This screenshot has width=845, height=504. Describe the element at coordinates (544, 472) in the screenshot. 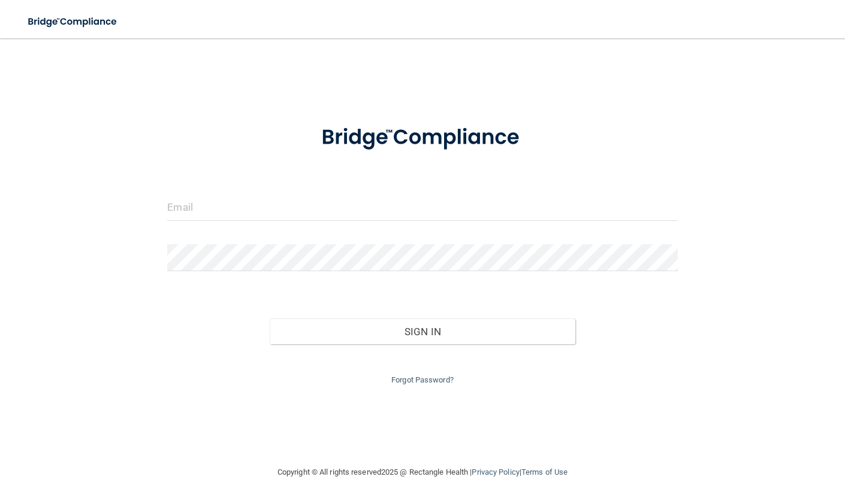

I see `a: Terms of Use` at that location.